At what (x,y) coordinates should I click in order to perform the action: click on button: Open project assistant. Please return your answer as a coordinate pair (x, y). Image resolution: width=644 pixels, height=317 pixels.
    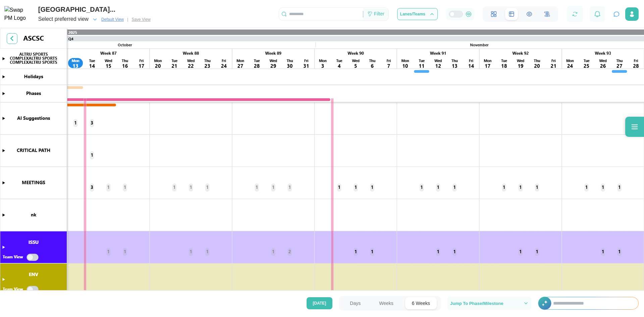
    Looking at the image, I should click on (616, 14).